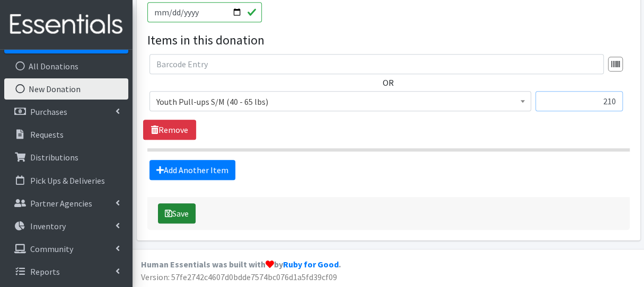 The image size is (644, 287). What do you see at coordinates (67, 181) in the screenshot?
I see `p: Pick Ups & Deliveries` at bounding box center [67, 181].